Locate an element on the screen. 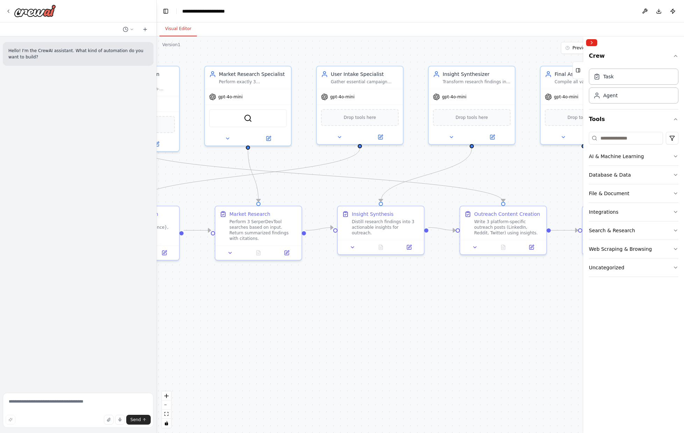 This screenshot has width=684, height=433. g: Edge from b4b5d748-41a7-4e22-be1f-6a72e4ed09bf to 4f54b0e5-b68a-438a-a0e7-d7db3d7a02e5 is located at coordinates (197, 230).